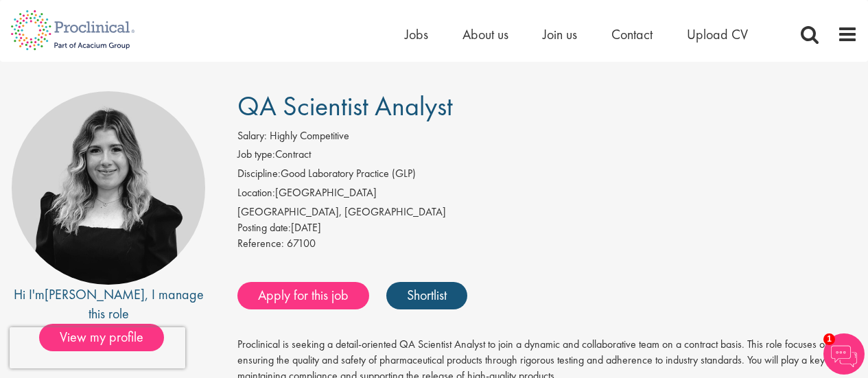  What do you see at coordinates (345, 105) in the screenshot?
I see `span: QA Scientist Analyst` at bounding box center [345, 105].